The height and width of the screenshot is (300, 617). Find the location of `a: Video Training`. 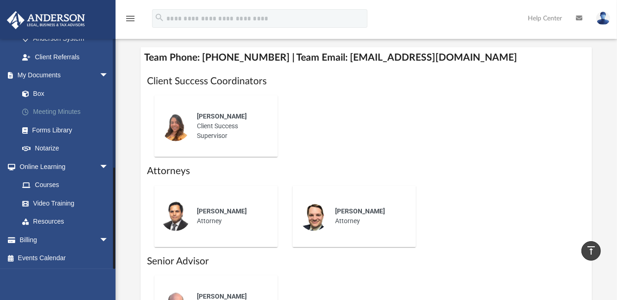

a: Video Training is located at coordinates (63, 203).